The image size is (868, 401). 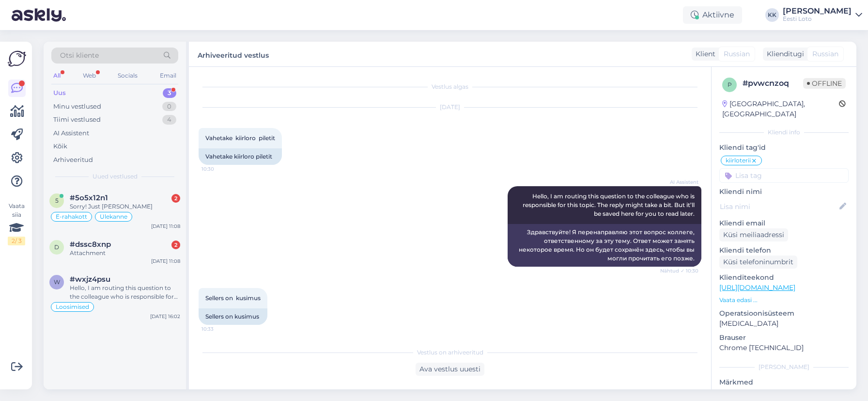 I want to click on span: kiirloterii, so click(x=738, y=160).